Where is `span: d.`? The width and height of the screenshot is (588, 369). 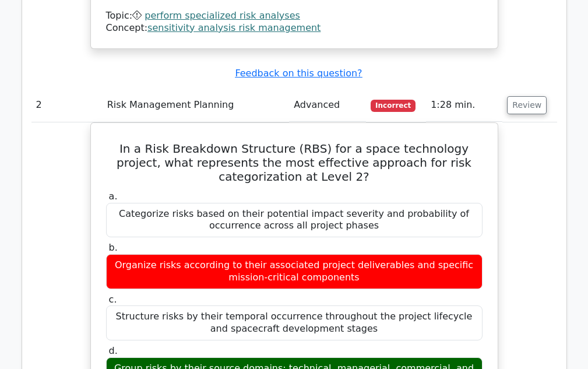
span: d. is located at coordinates (113, 350).